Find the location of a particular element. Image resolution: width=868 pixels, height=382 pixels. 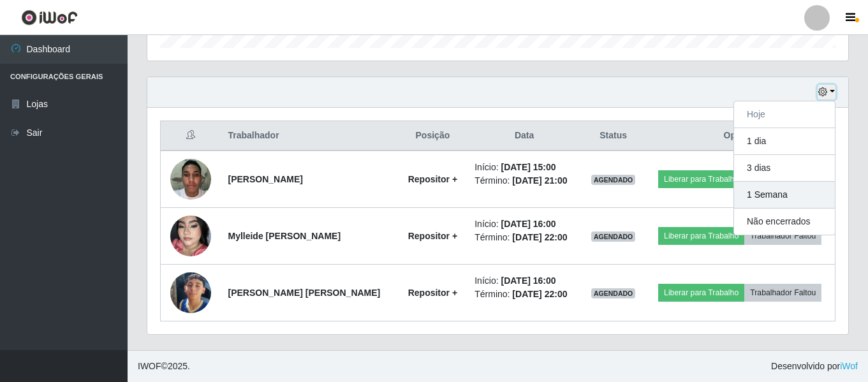

th: Trabalhador is located at coordinates (308, 136).